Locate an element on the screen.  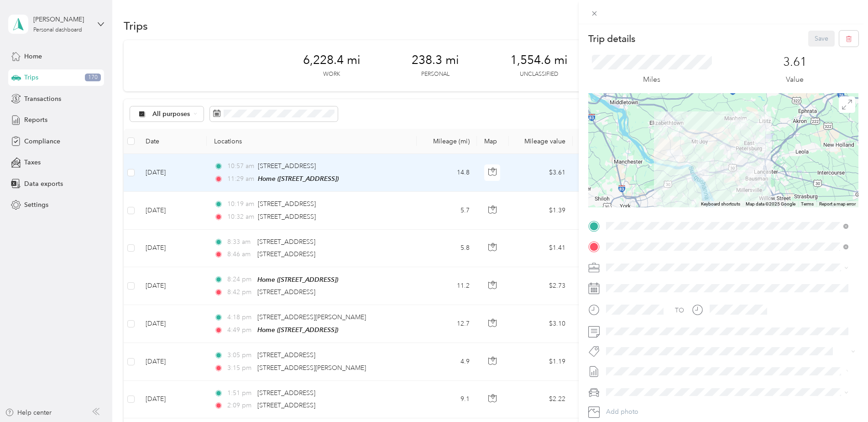
a: Open this area in Google Maps (opens a new window) is located at coordinates (606, 202).